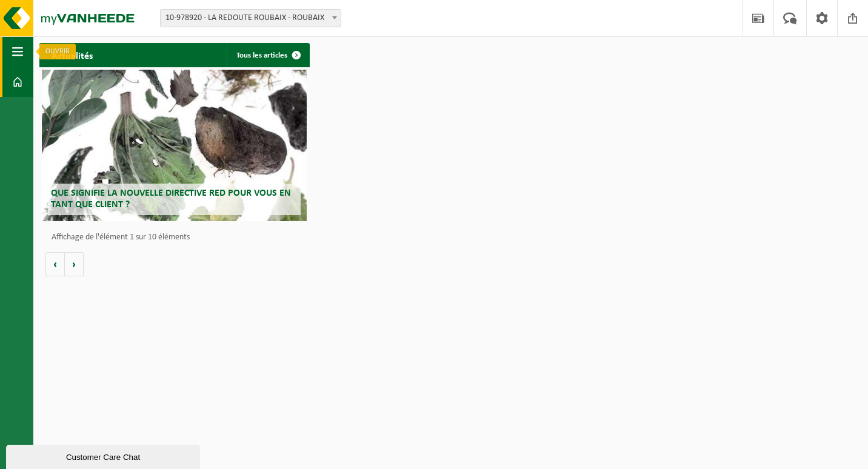 The image size is (868, 469). I want to click on a: Tous les articles, so click(267, 55).